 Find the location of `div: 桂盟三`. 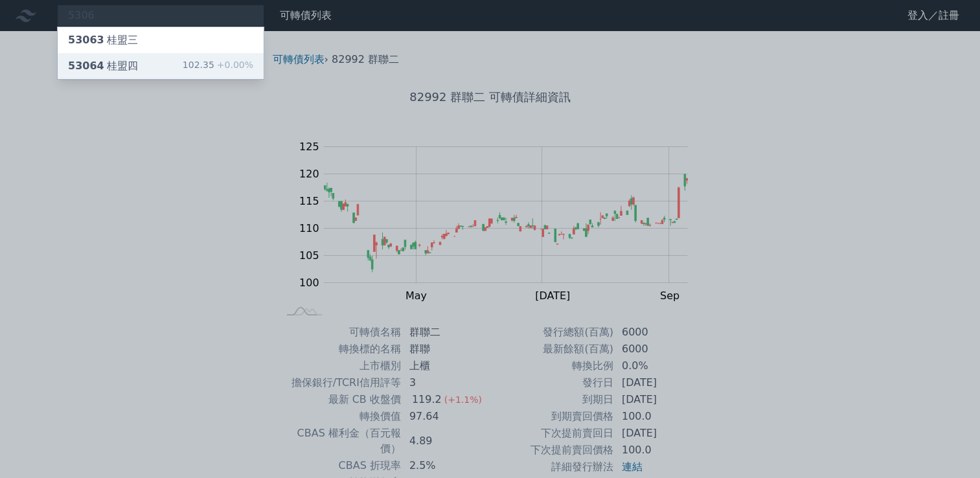

div: 桂盟三 is located at coordinates (103, 40).